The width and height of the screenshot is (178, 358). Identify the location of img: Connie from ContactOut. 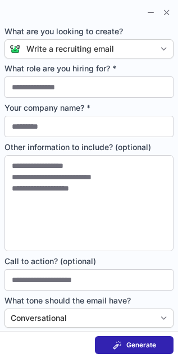
(13, 49).